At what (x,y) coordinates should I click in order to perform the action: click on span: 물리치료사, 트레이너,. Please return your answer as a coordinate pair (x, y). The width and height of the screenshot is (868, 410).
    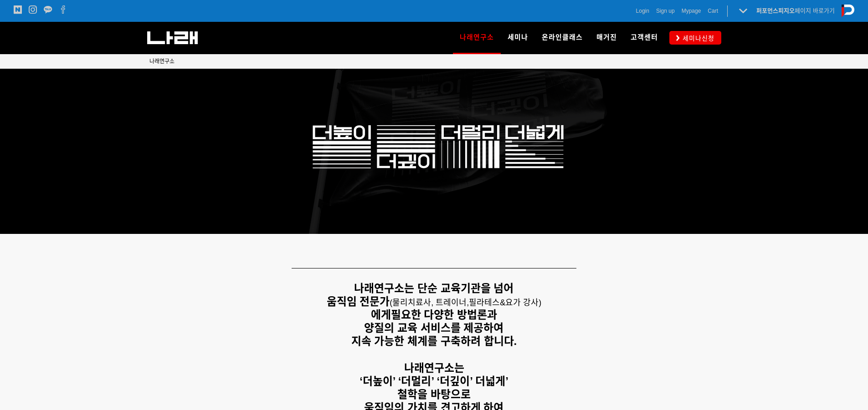
    Looking at the image, I should click on (430, 303).